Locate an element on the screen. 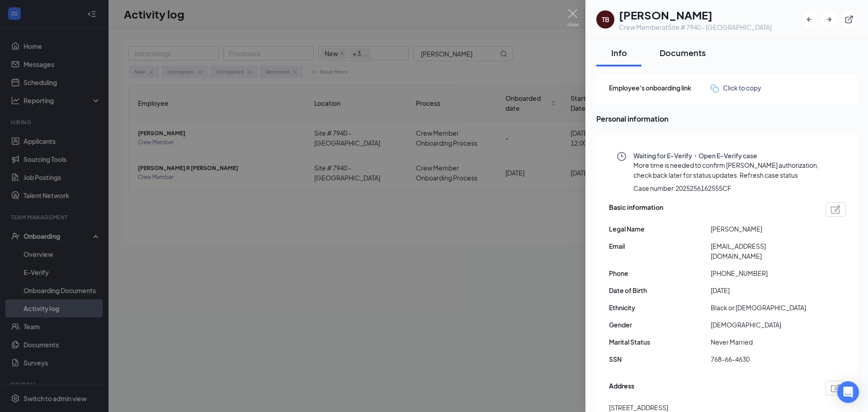 Image resolution: width=868 pixels, height=412 pixels. span: Gender is located at coordinates (659, 325).